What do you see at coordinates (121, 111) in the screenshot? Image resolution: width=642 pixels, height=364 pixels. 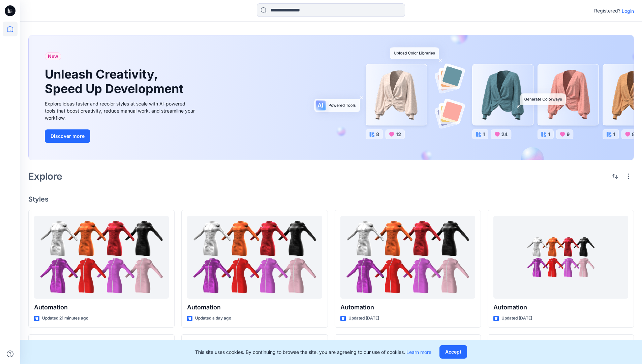 I see `div: Explore ideas faster and recolor styles at scale with AI-powered tools that boost creativity, red...` at bounding box center [121, 111].